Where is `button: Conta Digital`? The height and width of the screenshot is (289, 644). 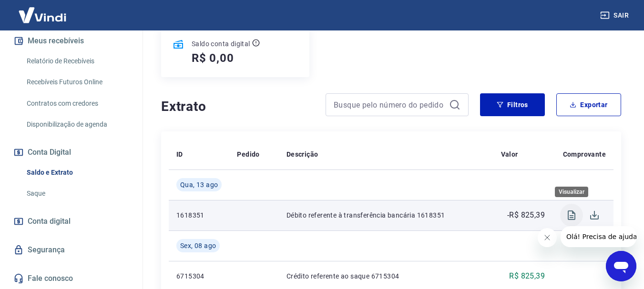 button: Conta Digital is located at coordinates (71, 152).